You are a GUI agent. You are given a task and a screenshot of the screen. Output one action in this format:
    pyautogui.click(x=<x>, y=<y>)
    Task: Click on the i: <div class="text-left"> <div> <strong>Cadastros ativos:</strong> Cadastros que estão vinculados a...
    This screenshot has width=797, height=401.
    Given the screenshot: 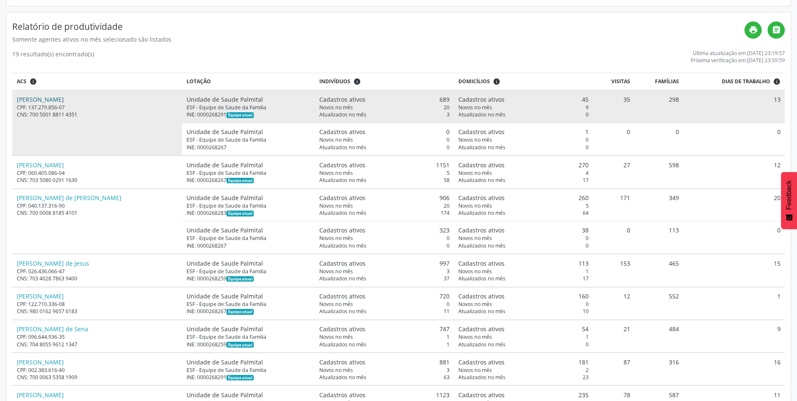 What is the action you would take?
    pyautogui.click(x=357, y=81)
    